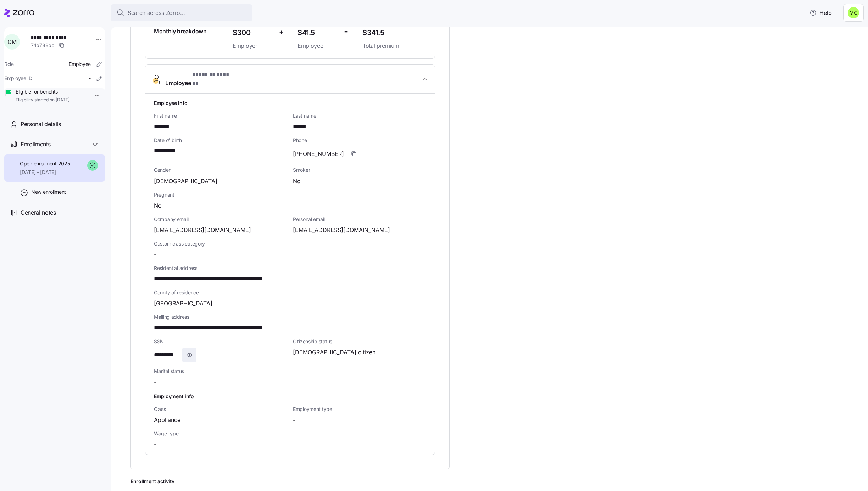  I want to click on span: $341.5, so click(394, 32).